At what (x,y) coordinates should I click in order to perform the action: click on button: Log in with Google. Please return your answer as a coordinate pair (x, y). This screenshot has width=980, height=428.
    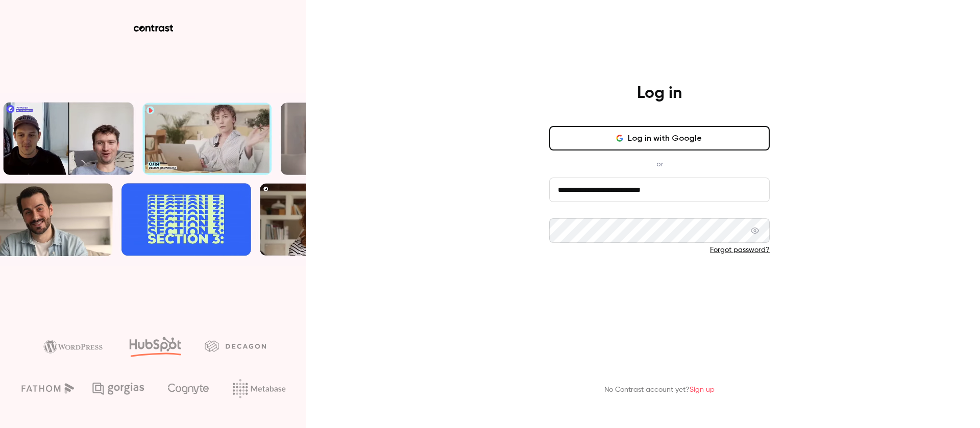
    Looking at the image, I should click on (659, 138).